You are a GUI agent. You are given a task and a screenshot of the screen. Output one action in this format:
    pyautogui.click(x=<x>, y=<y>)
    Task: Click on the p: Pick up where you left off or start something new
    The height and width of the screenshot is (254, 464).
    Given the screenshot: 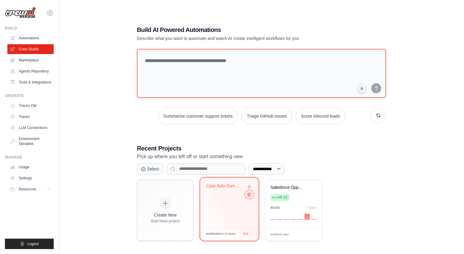 What is the action you would take?
    pyautogui.click(x=261, y=156)
    